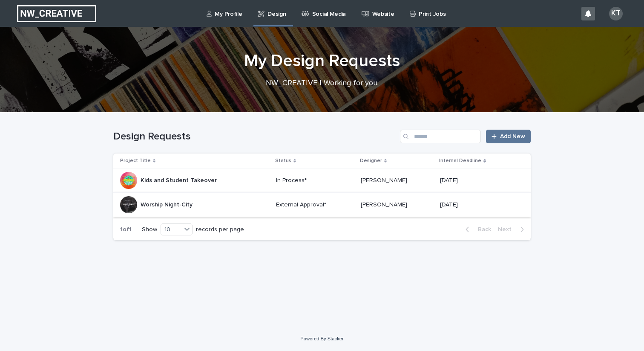 This screenshot has height=351, width=644. What do you see at coordinates (371, 161) in the screenshot?
I see `p: Designer` at bounding box center [371, 161].